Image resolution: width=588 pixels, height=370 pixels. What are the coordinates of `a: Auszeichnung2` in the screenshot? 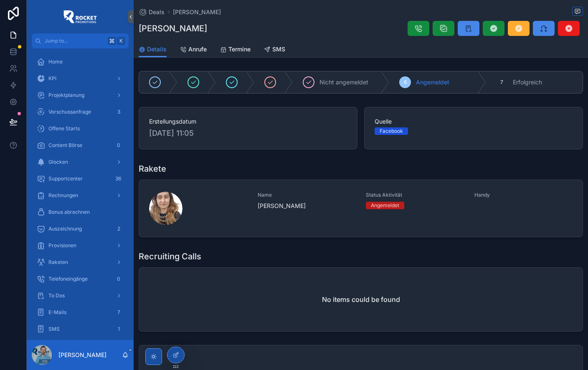 It's located at (80, 229).